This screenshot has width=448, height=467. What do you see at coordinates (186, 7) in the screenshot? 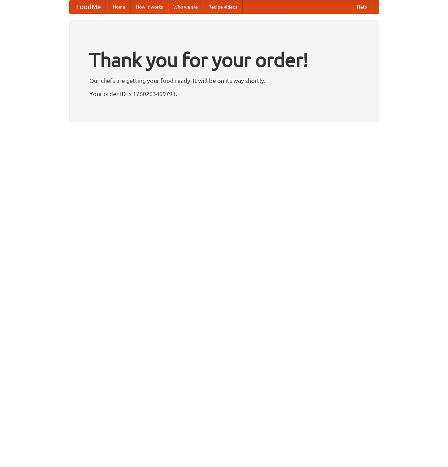
I see `a: Who we are` at bounding box center [186, 7].